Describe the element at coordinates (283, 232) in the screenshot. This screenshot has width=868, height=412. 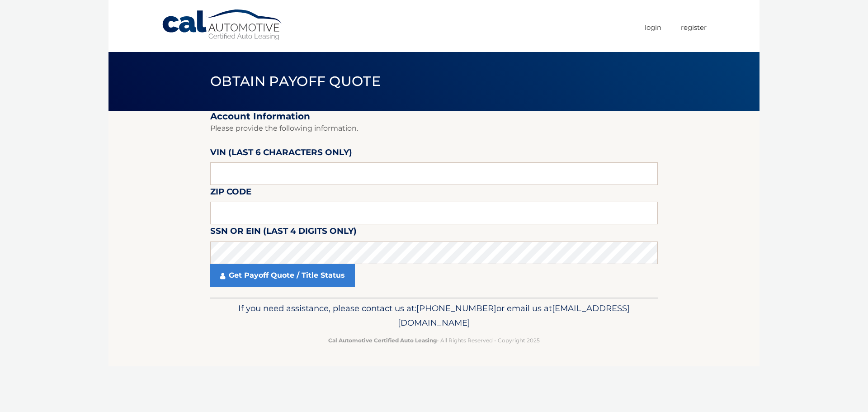
I see `label: SSN or EIN (last 4 digits only)` at that location.